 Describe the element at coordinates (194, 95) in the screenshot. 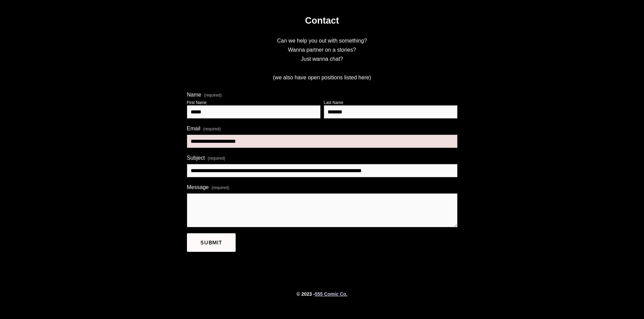

I see `span: Name` at that location.